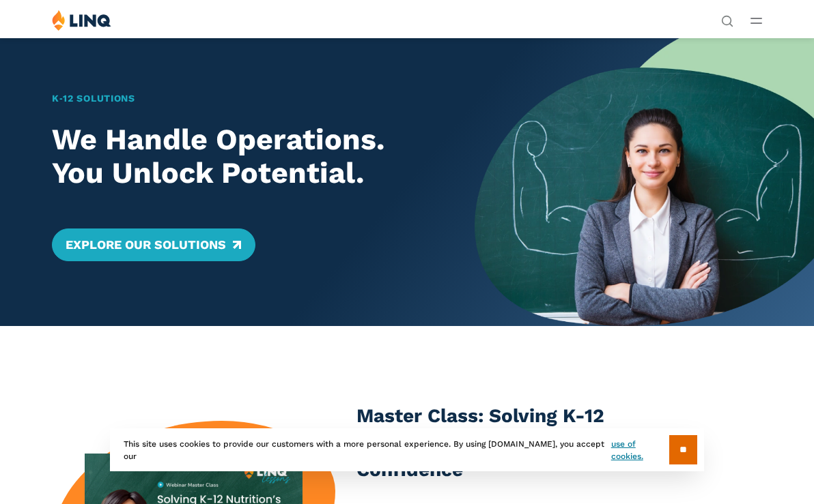  I want to click on button: Open Search Bar, so click(727, 20).